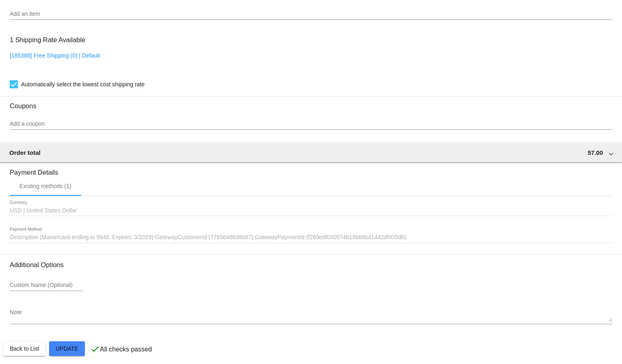  What do you see at coordinates (55, 56) in the screenshot?
I see `a: [185388] Free Shipping (0) | Default` at bounding box center [55, 56].